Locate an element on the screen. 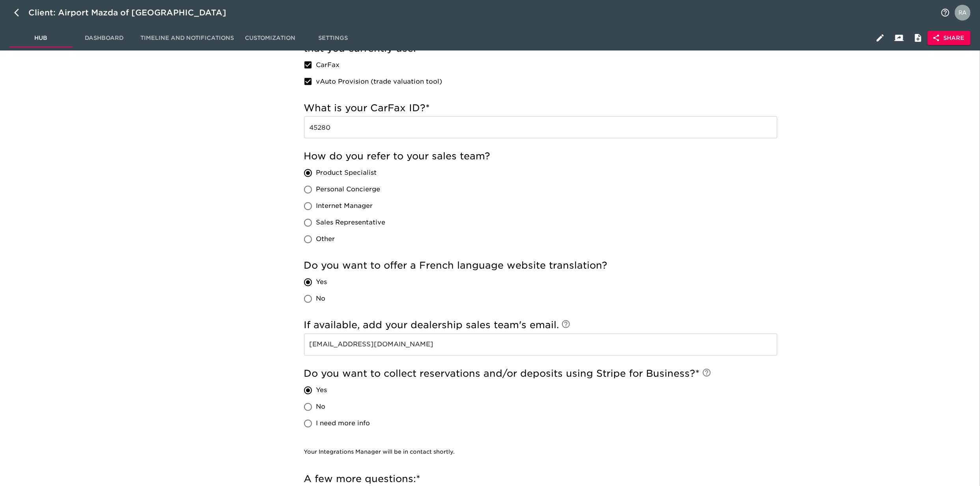  span: Share is located at coordinates (948, 38).